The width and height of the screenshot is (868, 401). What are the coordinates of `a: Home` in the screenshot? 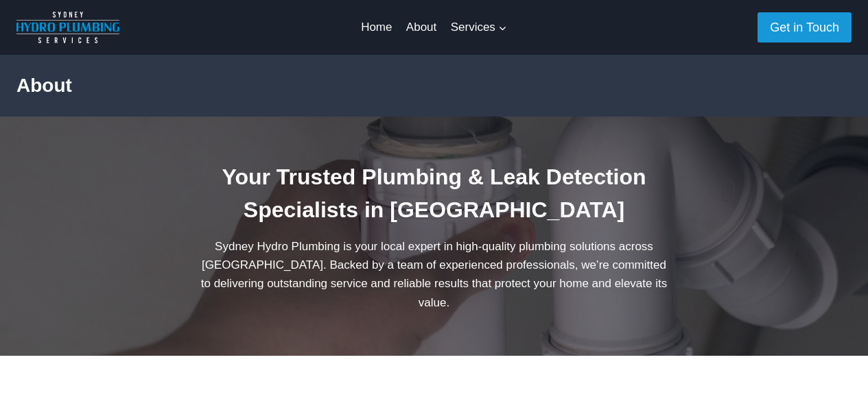 It's located at (376, 27).